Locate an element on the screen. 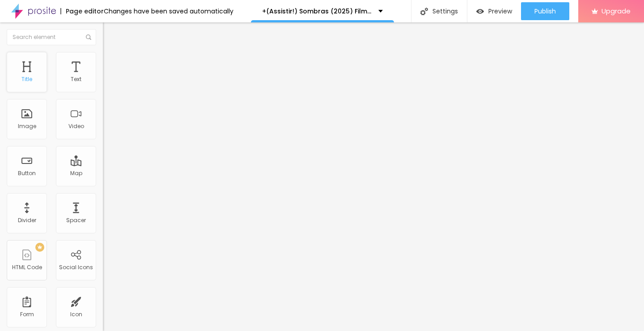  span: Upgrade is located at coordinates (616, 11).